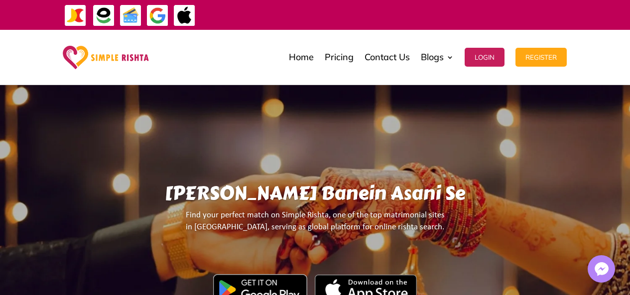 This screenshot has height=295, width=630. What do you see at coordinates (104, 15) in the screenshot?
I see `img: EasyPaisa-icon` at bounding box center [104, 15].